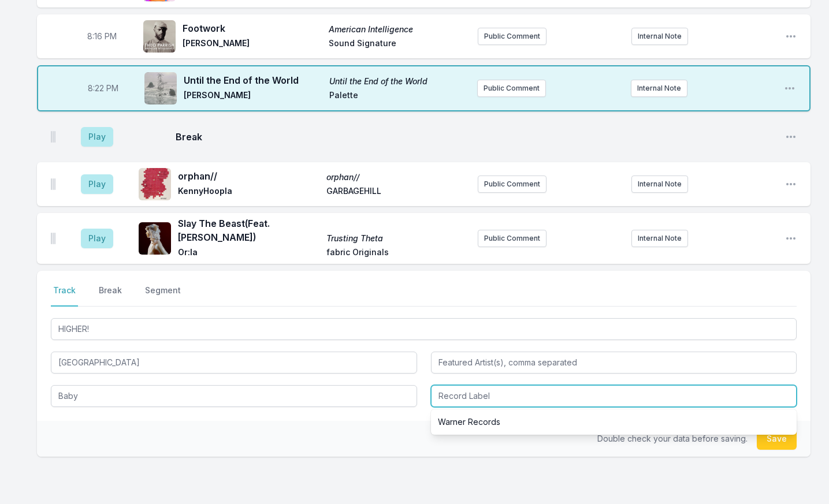  What do you see at coordinates (475, 137) in the screenshot?
I see `span: Break` at bounding box center [475, 137].